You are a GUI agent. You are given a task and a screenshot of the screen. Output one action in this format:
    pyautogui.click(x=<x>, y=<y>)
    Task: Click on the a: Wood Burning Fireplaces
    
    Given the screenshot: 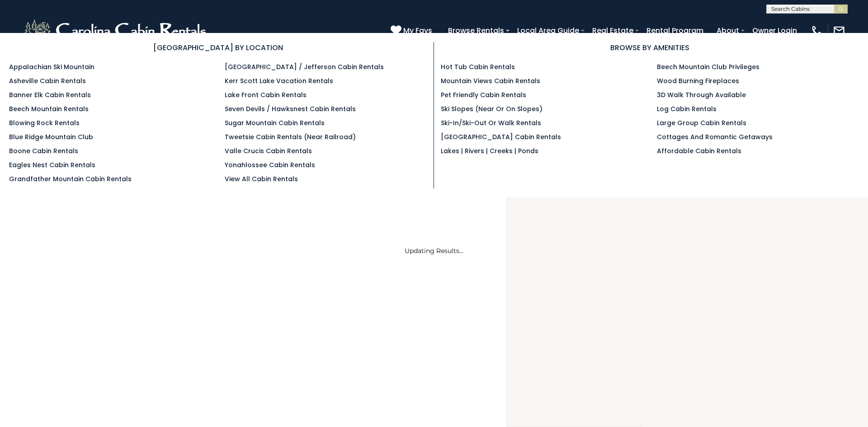 What is the action you would take?
    pyautogui.click(x=699, y=81)
    